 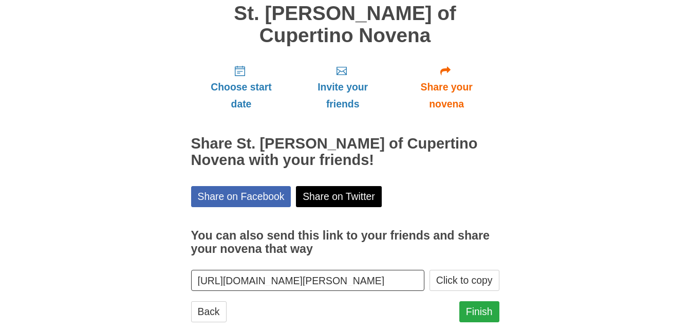 I want to click on a: Share on Facebook, so click(x=241, y=196).